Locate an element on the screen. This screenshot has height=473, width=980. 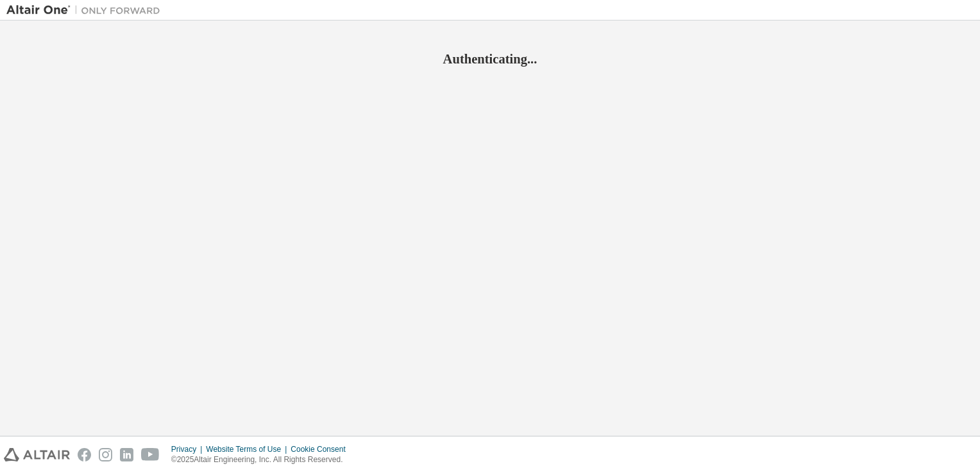
img: altair_logo.svg is located at coordinates (37, 454).